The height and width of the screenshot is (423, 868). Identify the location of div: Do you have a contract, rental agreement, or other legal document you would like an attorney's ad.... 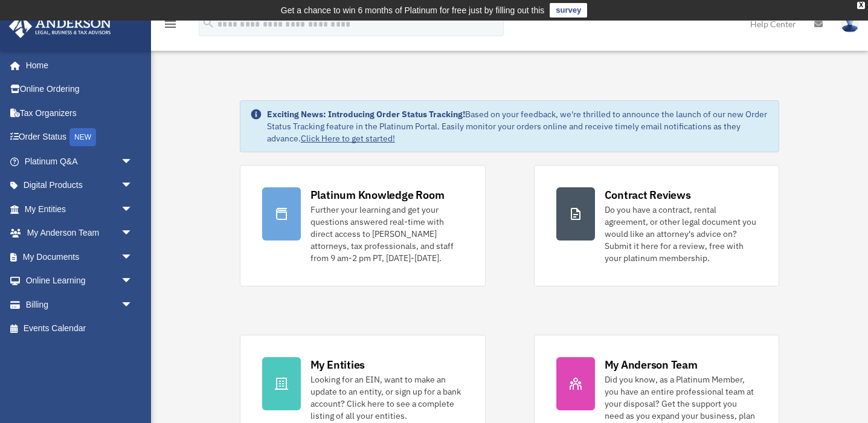
(680, 234).